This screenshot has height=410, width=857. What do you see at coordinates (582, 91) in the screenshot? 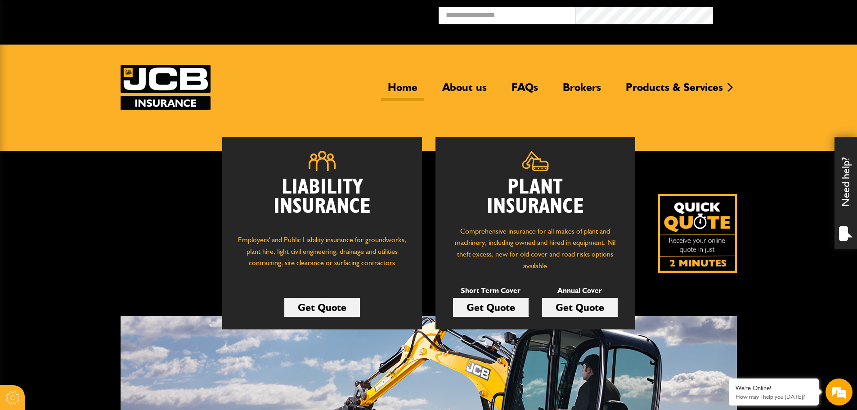
I see `a: Brokers` at bounding box center [582, 91].